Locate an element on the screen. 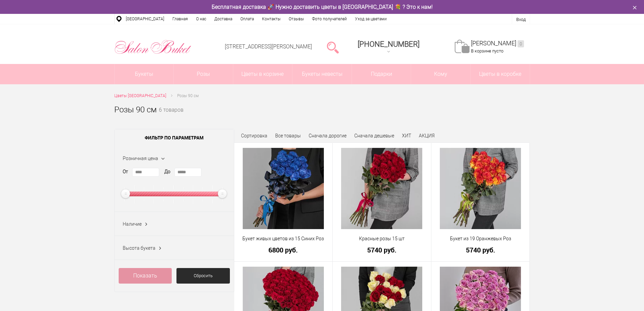 The height and width of the screenshot is (311, 644). a: Подарки is located at coordinates (382, 74).